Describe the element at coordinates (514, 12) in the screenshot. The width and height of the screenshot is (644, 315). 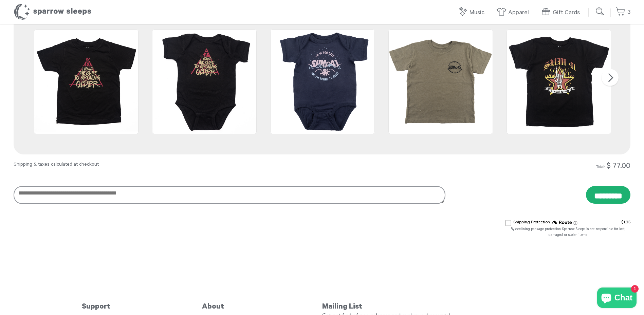
I see `a: Apparel` at that location.